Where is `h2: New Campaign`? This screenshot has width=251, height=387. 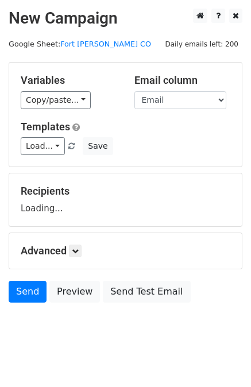 h2: New Campaign is located at coordinates (125, 18).